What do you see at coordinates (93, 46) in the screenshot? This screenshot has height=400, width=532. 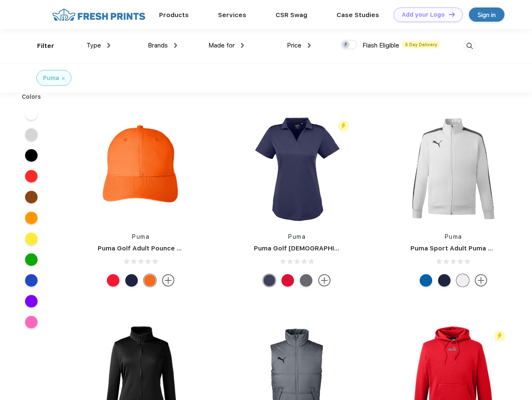 I see `span: Type` at bounding box center [93, 46].